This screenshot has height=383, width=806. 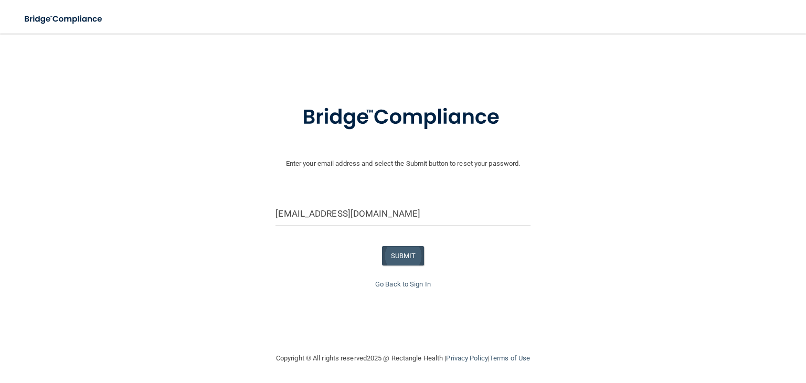 I want to click on button: SUBMIT, so click(x=403, y=256).